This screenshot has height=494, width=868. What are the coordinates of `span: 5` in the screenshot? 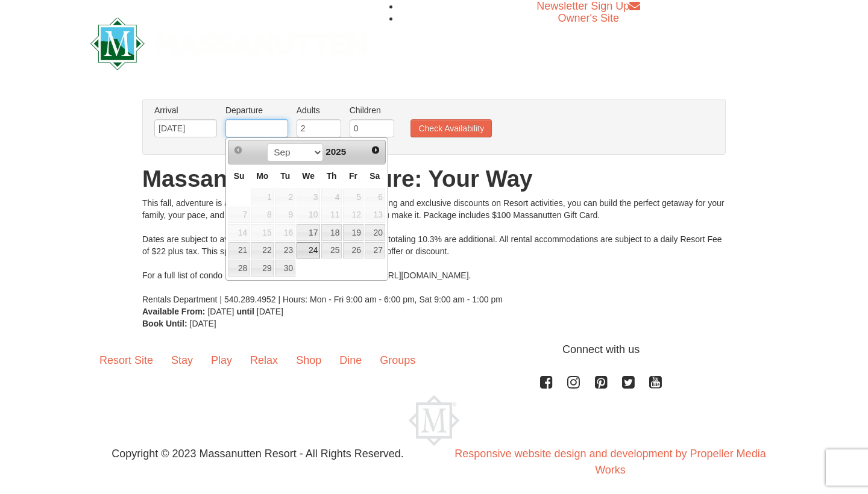 It's located at (353, 197).